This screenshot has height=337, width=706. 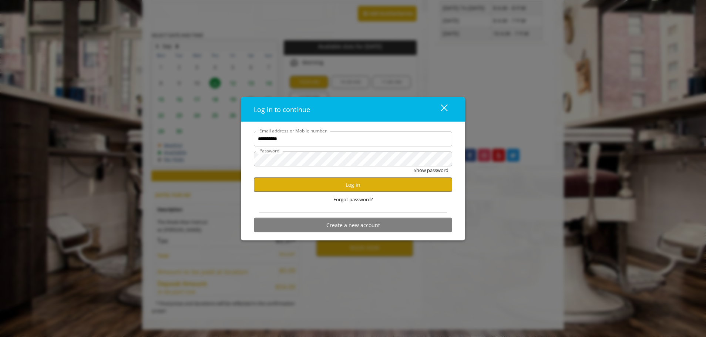 What do you see at coordinates (440, 109) in the screenshot?
I see `button: close dialog` at bounding box center [440, 109].